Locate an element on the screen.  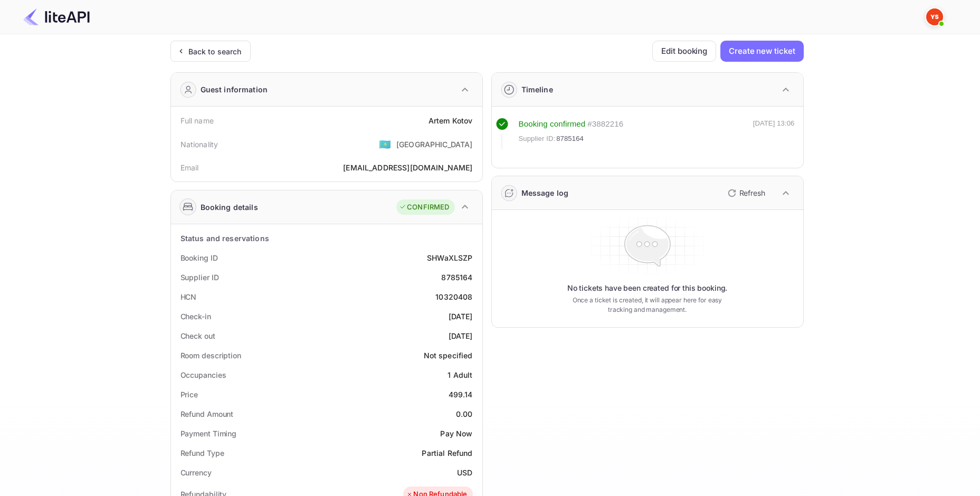
div: Payment Timing is located at coordinates (208, 433).